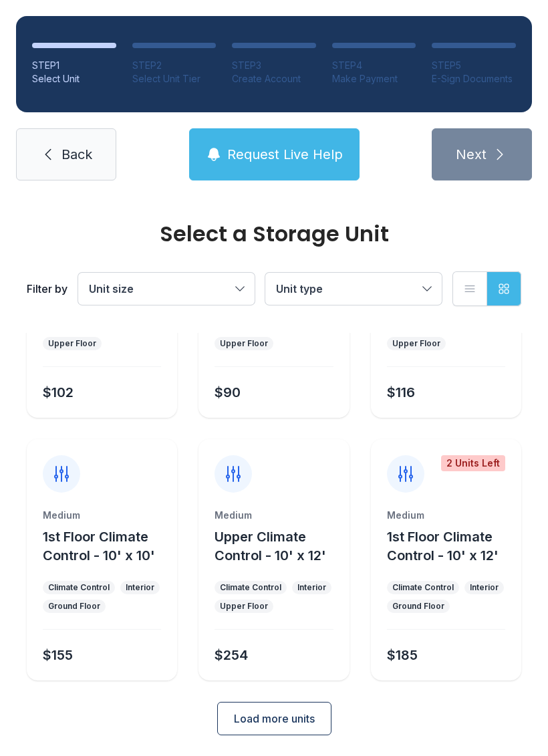  I want to click on button: 1st Floor Climate Control - 10' x 10', so click(107, 546).